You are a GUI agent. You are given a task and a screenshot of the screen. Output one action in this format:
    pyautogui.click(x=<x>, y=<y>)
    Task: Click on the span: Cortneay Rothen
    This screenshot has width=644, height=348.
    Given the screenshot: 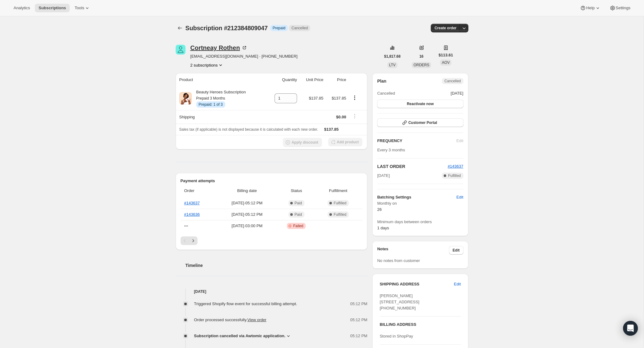 What is the action you would take?
    pyautogui.click(x=180, y=49)
    